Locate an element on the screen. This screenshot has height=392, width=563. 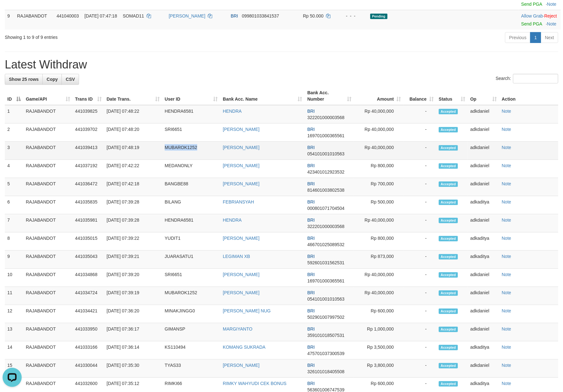
td: SRI6651 is located at coordinates (191, 278).